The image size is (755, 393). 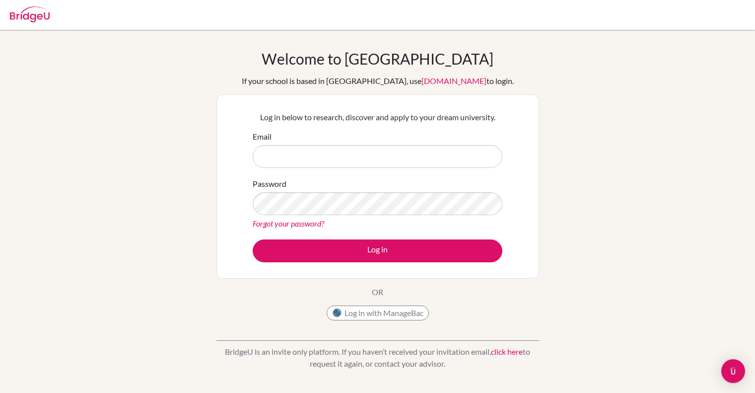 I want to click on img: Bridge-U, so click(x=30, y=14).